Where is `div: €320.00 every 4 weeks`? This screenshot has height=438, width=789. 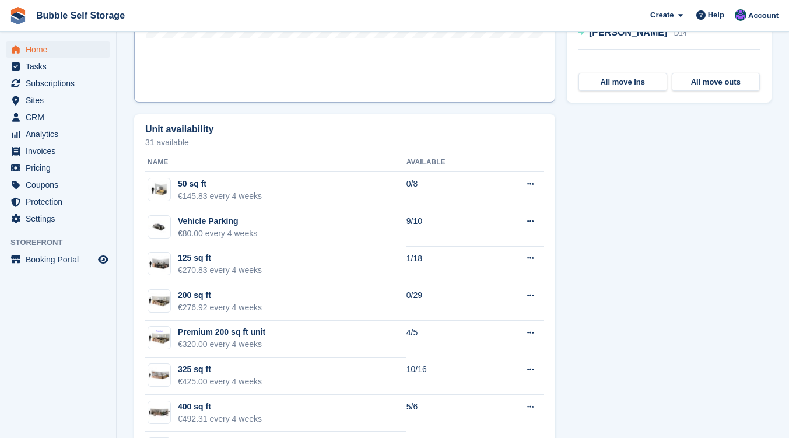
div: €320.00 every 4 weeks is located at coordinates (221, 344).